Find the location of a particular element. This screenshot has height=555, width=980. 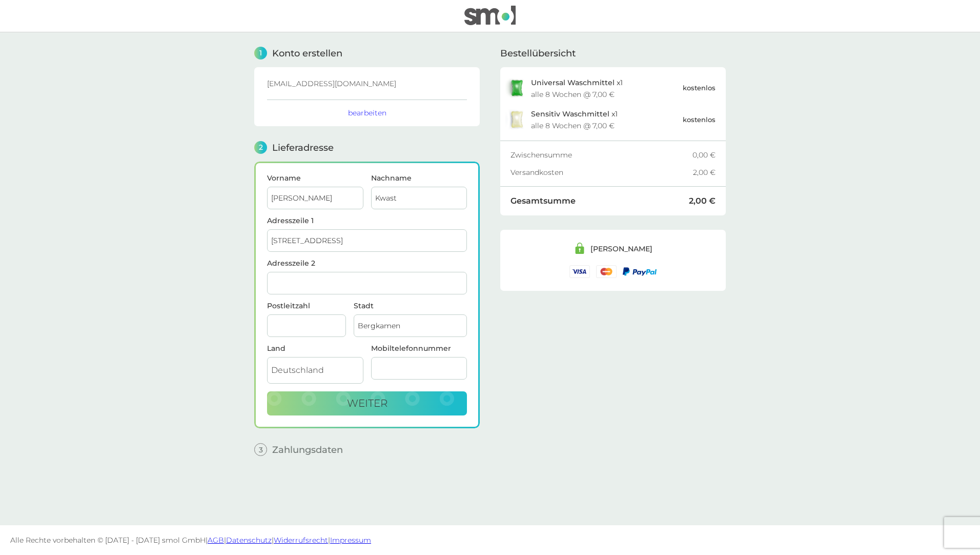

label: Adresszeile 2 is located at coordinates (368, 263).